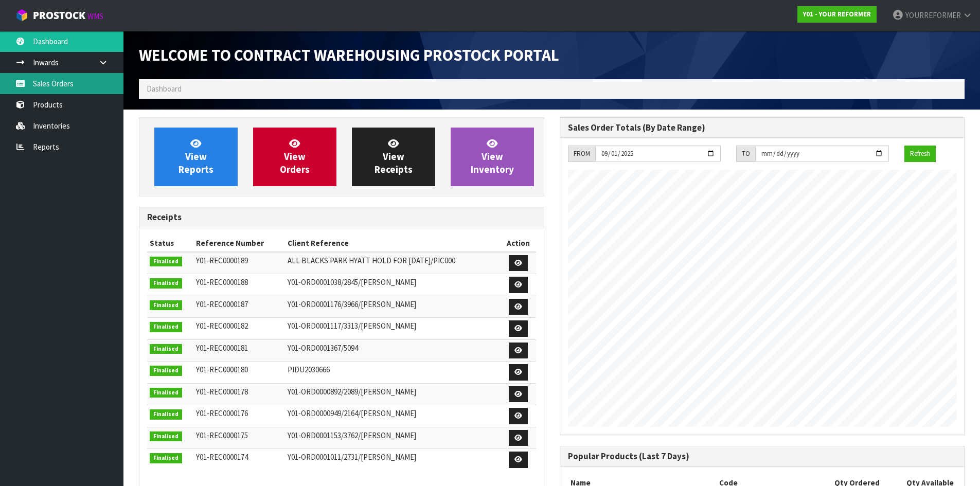  I want to click on span: Y01-REC0000187, so click(222, 304).